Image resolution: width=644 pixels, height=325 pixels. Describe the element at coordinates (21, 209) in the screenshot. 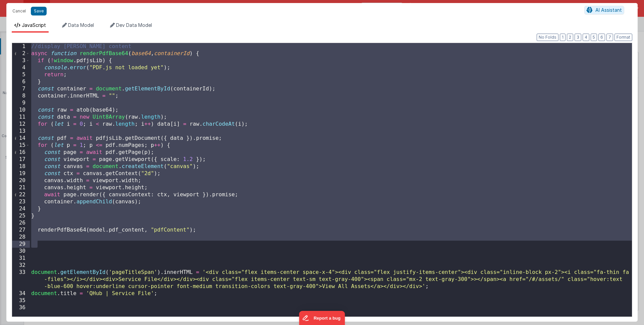

I see `div: 24` at that location.